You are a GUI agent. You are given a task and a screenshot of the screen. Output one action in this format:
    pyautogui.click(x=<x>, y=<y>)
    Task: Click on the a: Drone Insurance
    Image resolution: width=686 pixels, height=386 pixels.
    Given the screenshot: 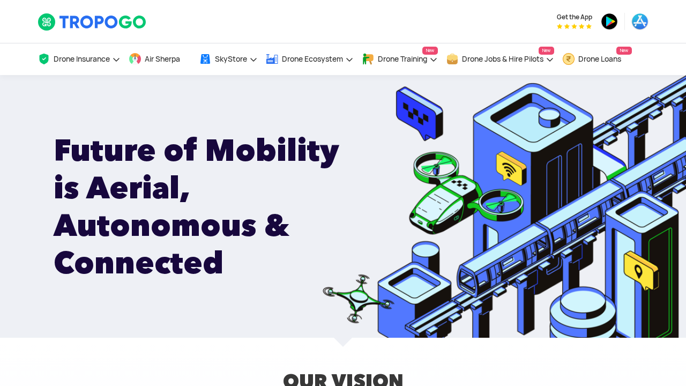 What is the action you would take?
    pyautogui.click(x=79, y=59)
    